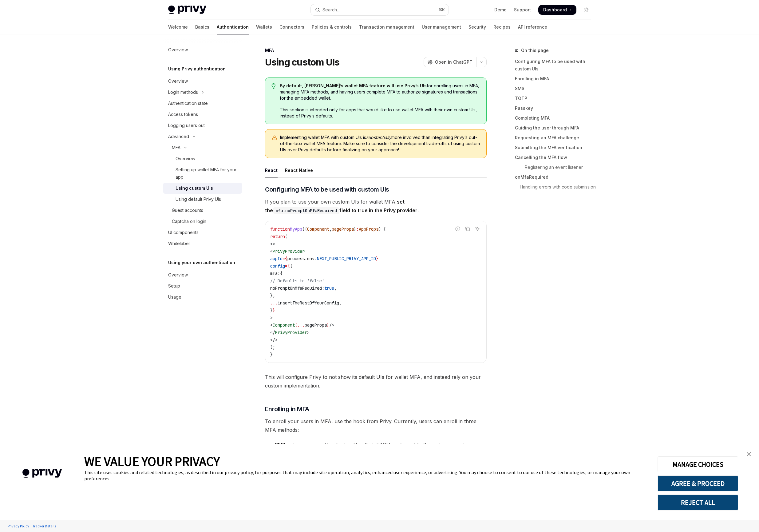 The height and width of the screenshot is (532, 759). I want to click on a: Setting up wallet MFA for your app, so click(203, 173).